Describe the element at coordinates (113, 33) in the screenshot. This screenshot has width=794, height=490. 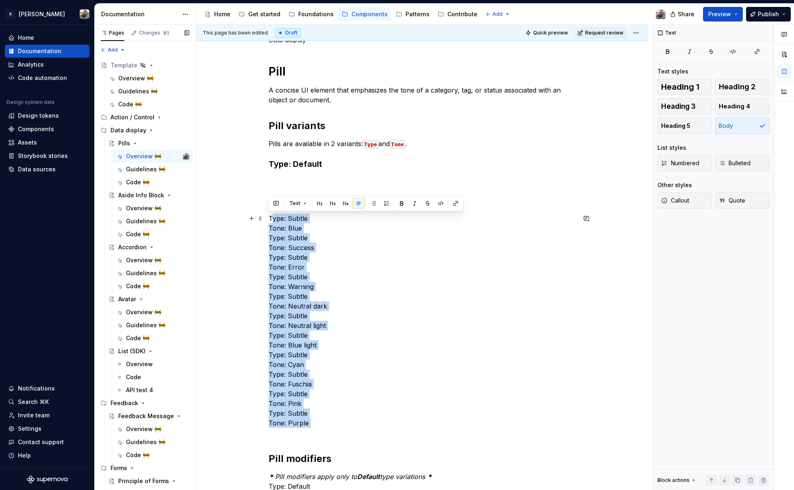
I see `div: Pages` at that location.